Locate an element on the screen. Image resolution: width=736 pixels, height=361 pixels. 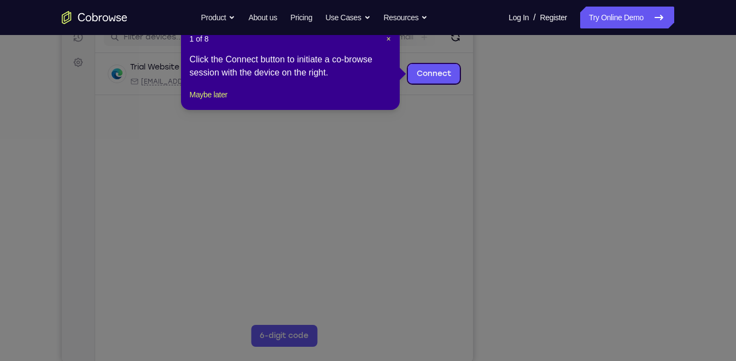
button: Resources is located at coordinates (406, 18).